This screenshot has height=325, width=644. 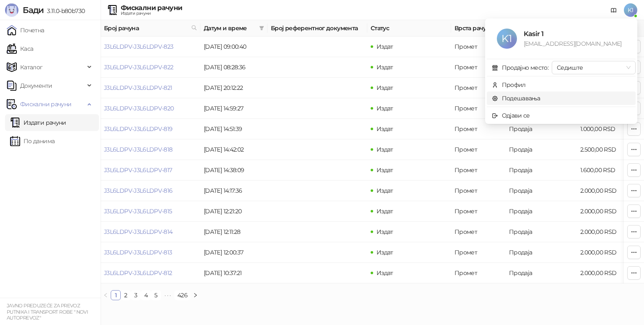 I want to click on small: JAVNO PREDUZEĆE ZA PREVOZ PUTNIKA I TRANSPORT ROBE " NOVI AUTOPREVOZ", so click(x=48, y=311).